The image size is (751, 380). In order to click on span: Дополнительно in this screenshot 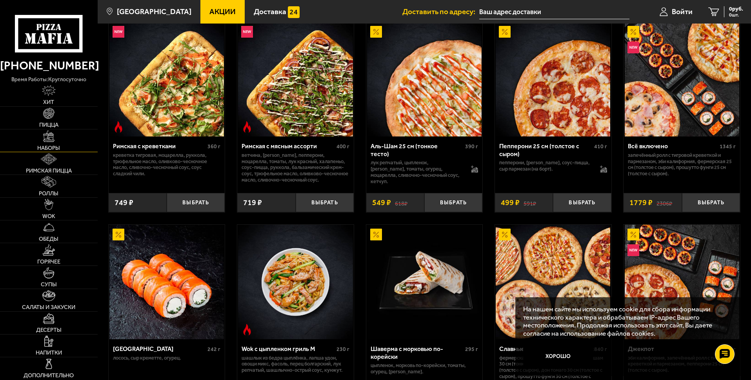, I will do `click(49, 375)`.